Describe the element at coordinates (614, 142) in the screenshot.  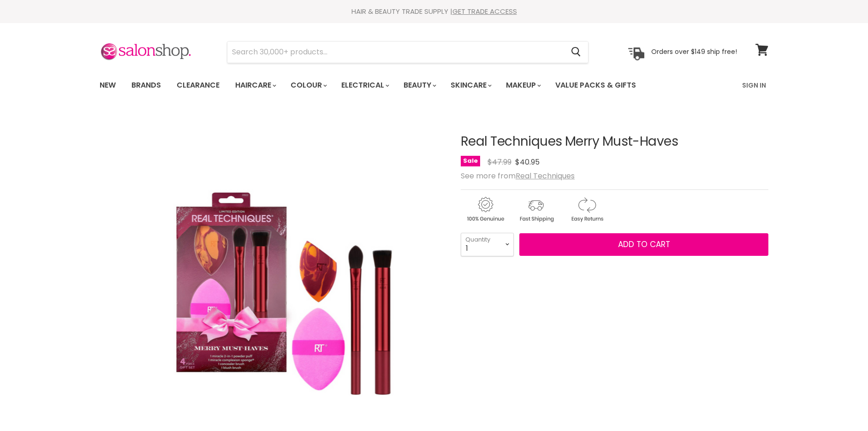
I see `h1: Real Techniques Merry Must-Haves` at that location.